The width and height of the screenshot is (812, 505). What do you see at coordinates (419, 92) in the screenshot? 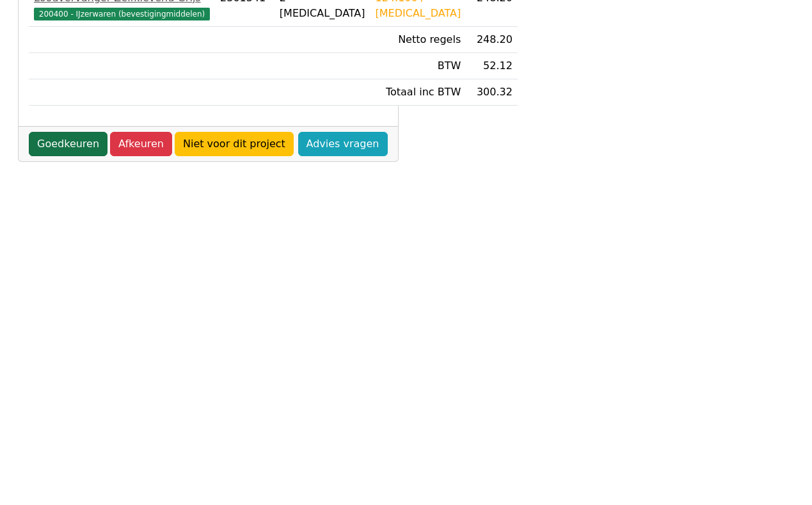
I see `td: Totaal inc BTW` at bounding box center [419, 92].